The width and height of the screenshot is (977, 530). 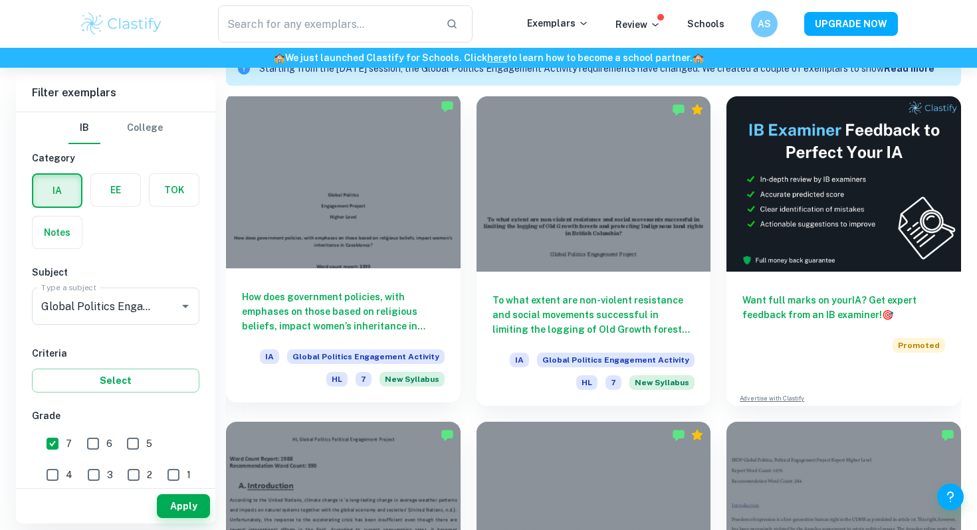 What do you see at coordinates (84, 128) in the screenshot?
I see `button: IB` at bounding box center [84, 128].